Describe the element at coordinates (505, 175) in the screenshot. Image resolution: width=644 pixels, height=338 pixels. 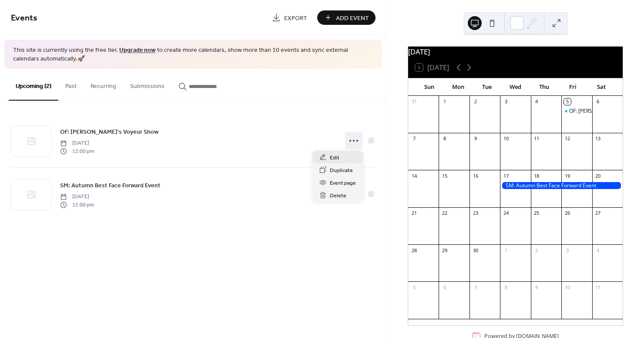
I see `div: 17` at that location.